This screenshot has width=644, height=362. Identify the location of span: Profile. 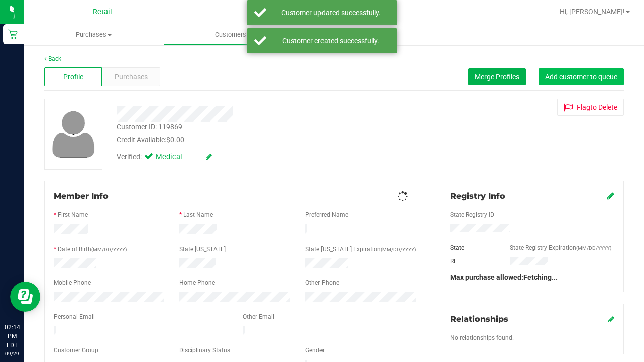
(74, 77).